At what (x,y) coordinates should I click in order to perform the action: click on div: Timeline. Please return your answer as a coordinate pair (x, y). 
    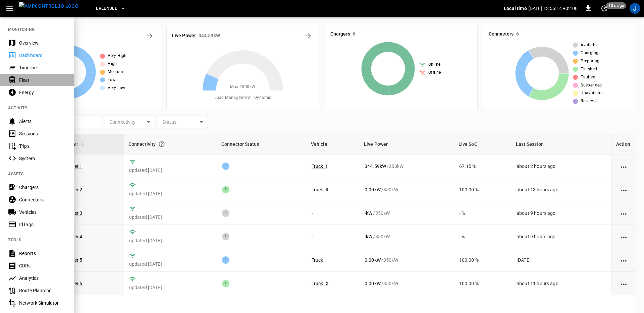
    Looking at the image, I should click on (42, 67).